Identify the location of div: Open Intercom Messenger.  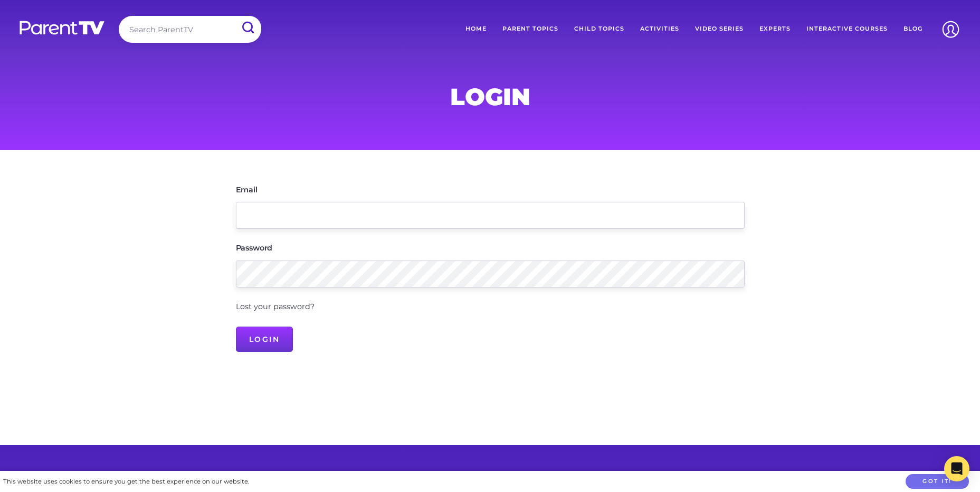
(957, 469).